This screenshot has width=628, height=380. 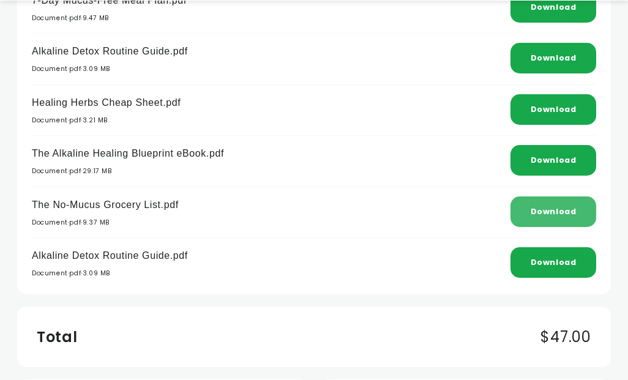 What do you see at coordinates (128, 171) in the screenshot?
I see `p: Document pdf 29.17 MB` at bounding box center [128, 171].